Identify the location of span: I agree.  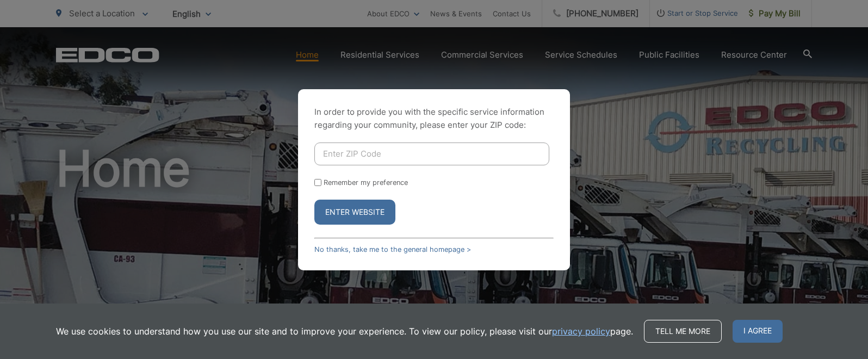
(758, 331).